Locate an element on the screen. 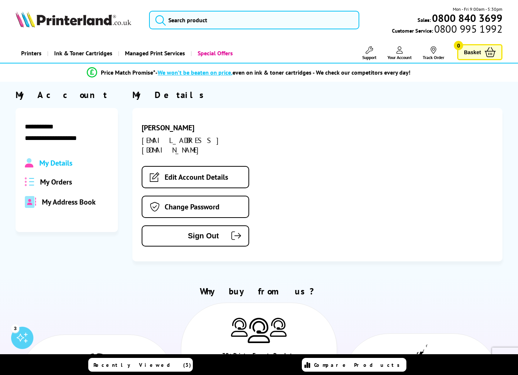  span: Your Account is located at coordinates (400, 57).